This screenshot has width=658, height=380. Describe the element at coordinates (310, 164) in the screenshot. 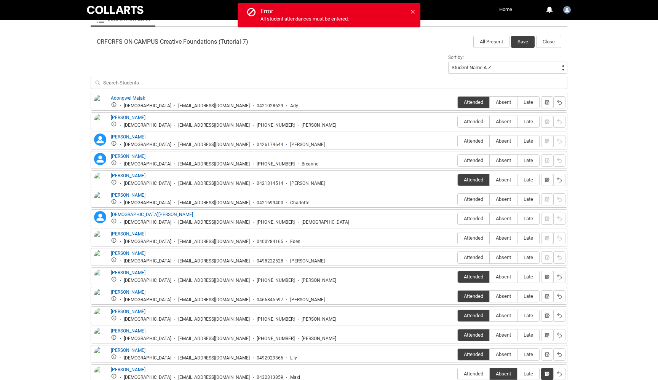

I see `div: Breanne` at that location.